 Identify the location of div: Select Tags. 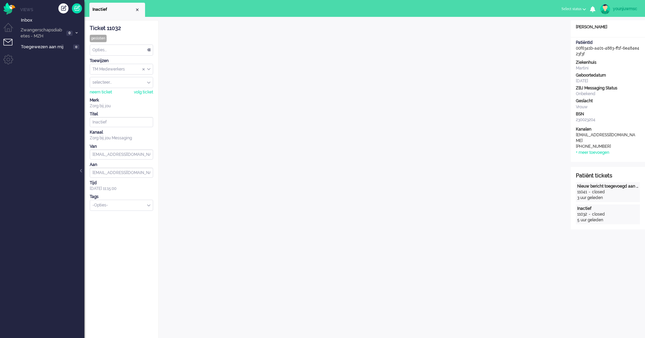
(122, 205).